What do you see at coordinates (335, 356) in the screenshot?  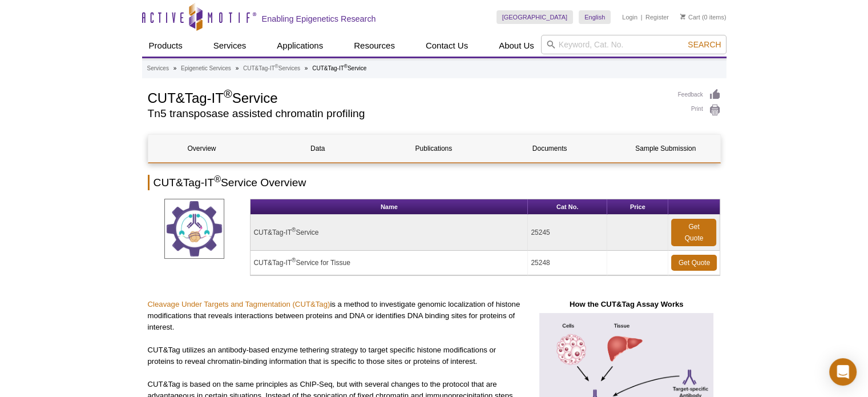 I see `p: CUT&Tag utilizes an antibody-based enzyme tethering strategy to target specific histone modificat...` at bounding box center [335, 356].